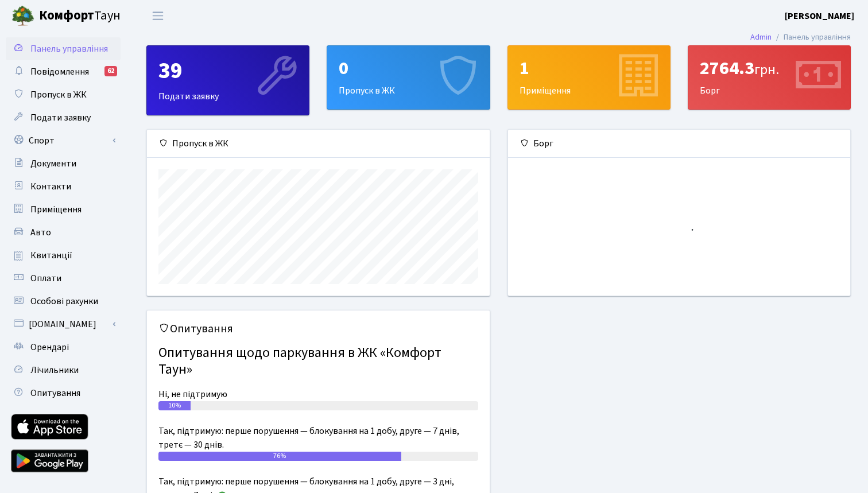  Describe the element at coordinates (63, 393) in the screenshot. I see `a: Опитування` at that location.